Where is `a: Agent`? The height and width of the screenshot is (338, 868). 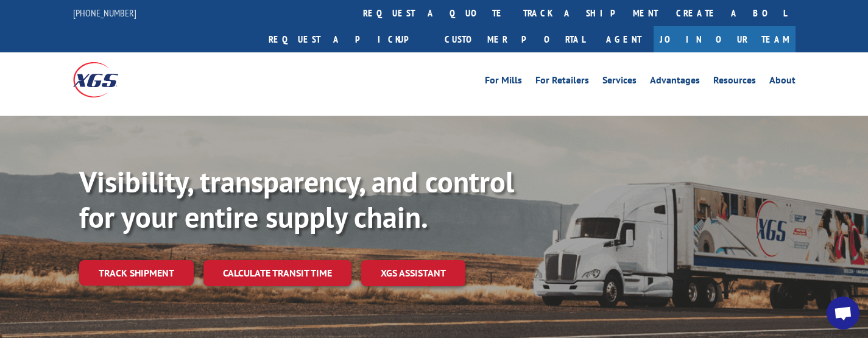
a: Agent is located at coordinates (624, 39).